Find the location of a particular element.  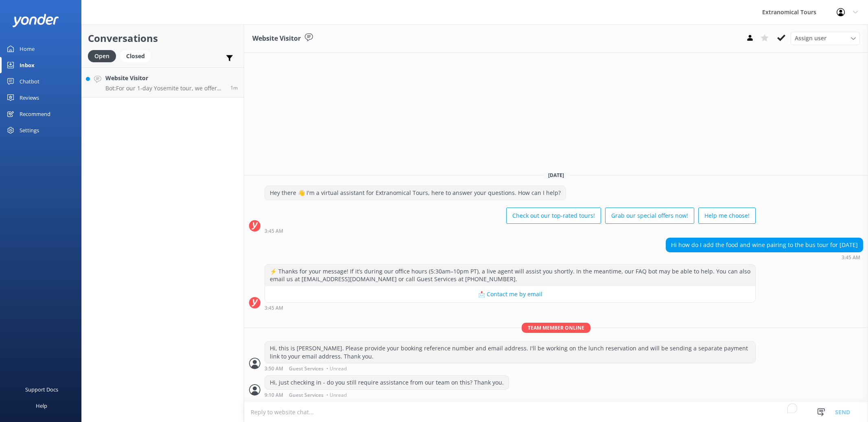

strong: 9:10 AM is located at coordinates (274, 396).